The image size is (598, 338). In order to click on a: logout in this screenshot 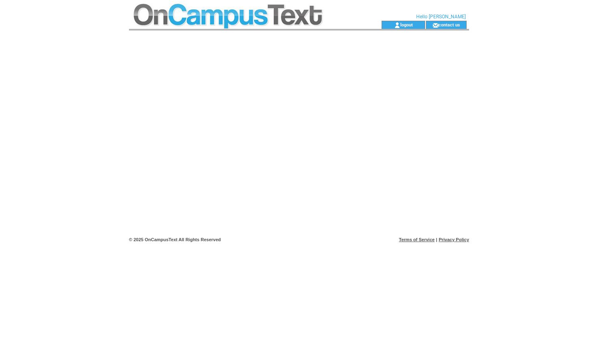, I will do `click(406, 24)`.